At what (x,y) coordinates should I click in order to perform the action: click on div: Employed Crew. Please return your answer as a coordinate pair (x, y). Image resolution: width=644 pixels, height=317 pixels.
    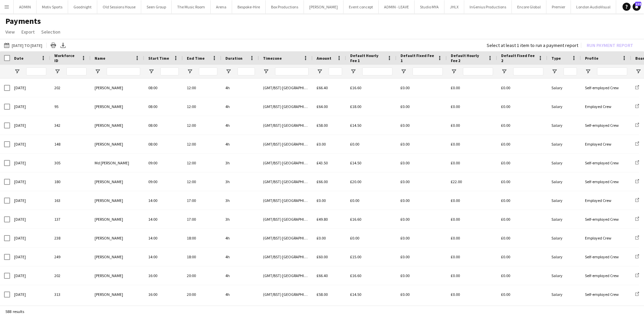
    Looking at the image, I should click on (606, 144).